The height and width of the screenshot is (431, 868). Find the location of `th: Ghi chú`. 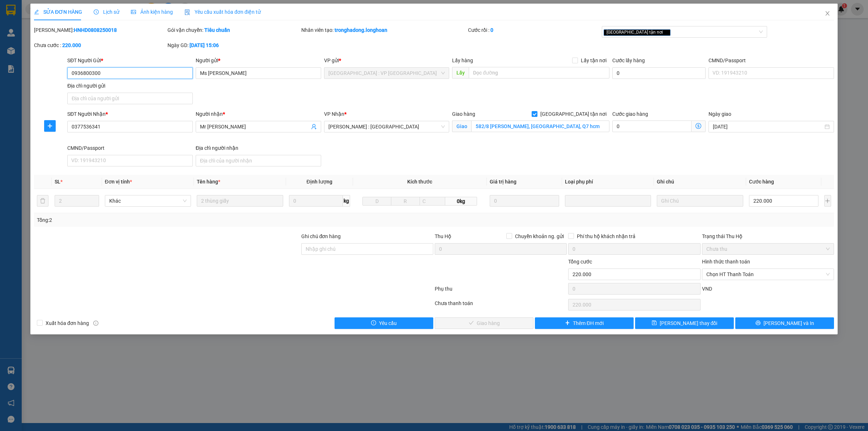

th: Ghi chú is located at coordinates (700, 182).